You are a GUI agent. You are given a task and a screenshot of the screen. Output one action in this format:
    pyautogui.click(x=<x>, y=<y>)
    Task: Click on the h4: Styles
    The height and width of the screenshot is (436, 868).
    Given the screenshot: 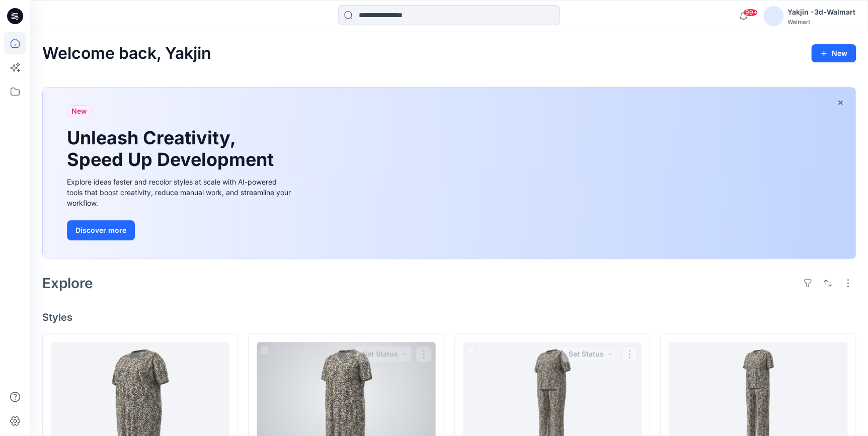 What is the action you would take?
    pyautogui.click(x=449, y=317)
    